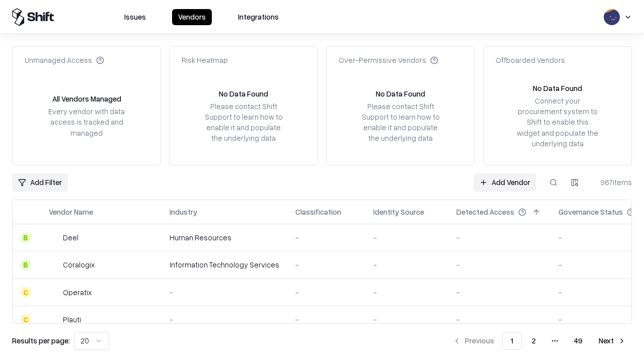 Image resolution: width=644 pixels, height=362 pixels. I want to click on img: Deel, so click(54, 238).